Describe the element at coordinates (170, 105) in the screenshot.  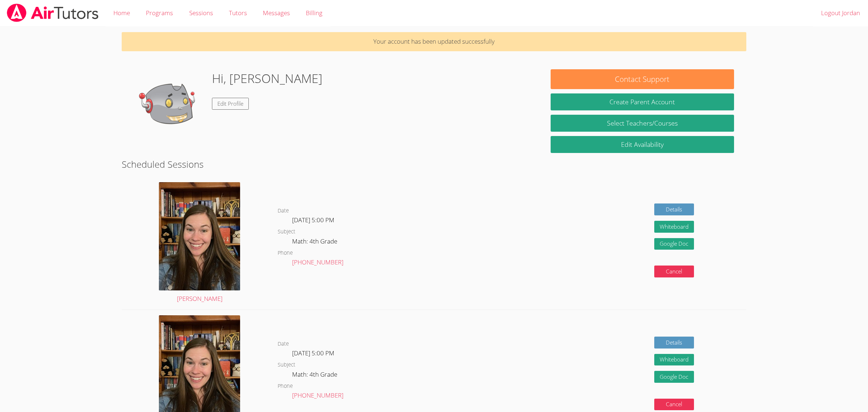
I see `img: default.png` at that location.